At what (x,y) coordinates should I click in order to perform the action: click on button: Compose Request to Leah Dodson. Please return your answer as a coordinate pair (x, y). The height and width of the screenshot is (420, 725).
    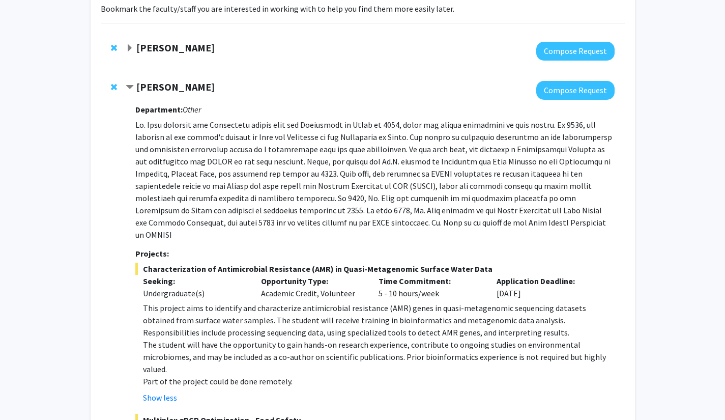
    Looking at the image, I should click on (575, 51).